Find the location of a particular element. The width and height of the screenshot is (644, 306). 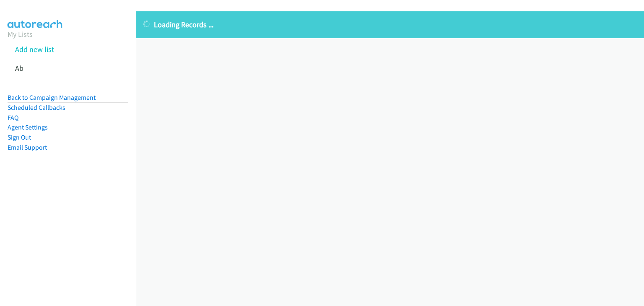

a: Back to Campaign Management is located at coordinates (51, 98).